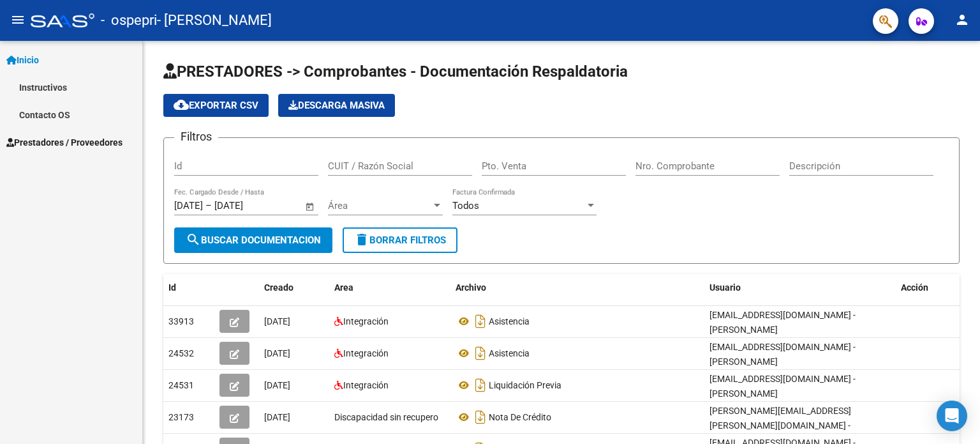  Describe the element at coordinates (928, 287) in the screenshot. I see `datatable-header-cell: Acción` at that location.